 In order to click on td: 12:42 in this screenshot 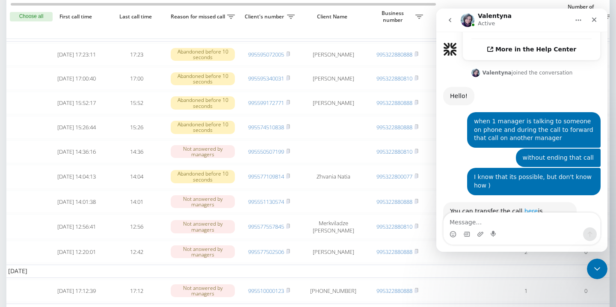, I will do `click(136, 251)`.